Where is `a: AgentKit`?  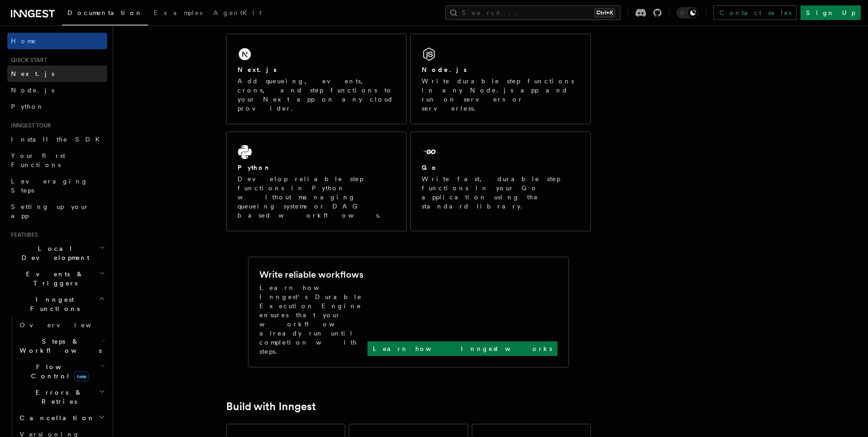
a: AgentKit is located at coordinates (238, 13).